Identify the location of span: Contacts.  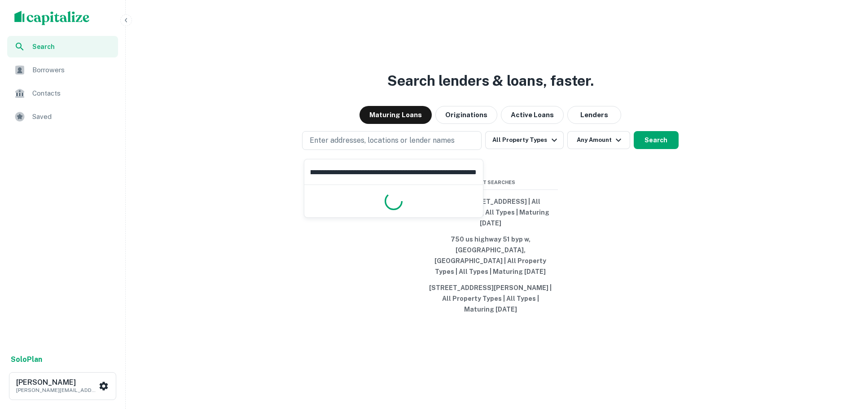
(72, 93).